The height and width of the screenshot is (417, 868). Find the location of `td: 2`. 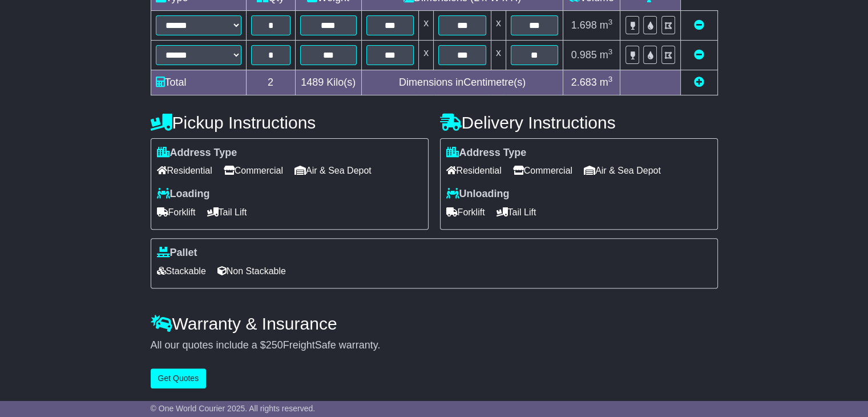

td: 2 is located at coordinates (271, 82).